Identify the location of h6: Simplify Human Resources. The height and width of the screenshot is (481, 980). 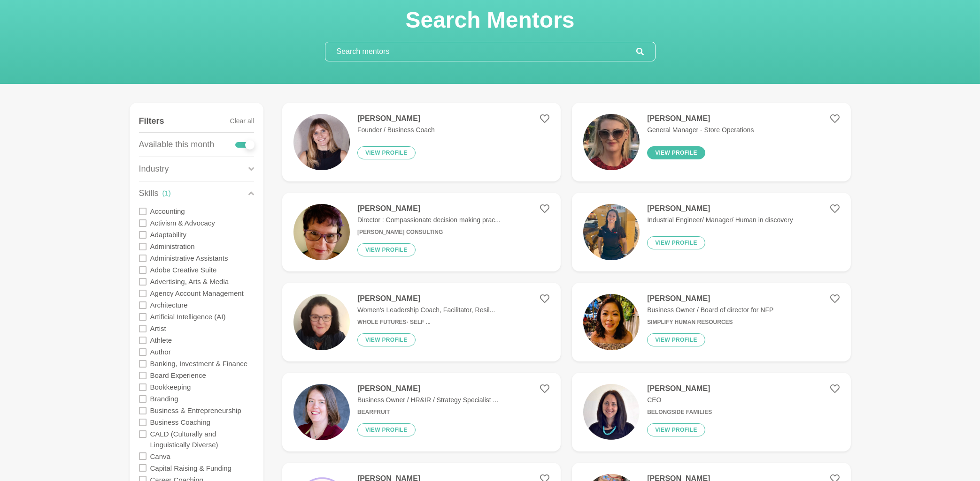
(710, 322).